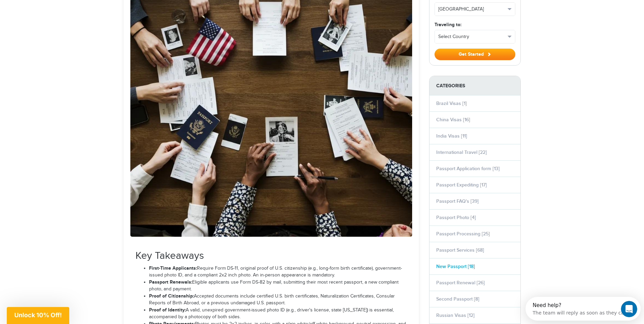 The image size is (644, 324). What do you see at coordinates (54, 15) in the screenshot?
I see `div: The team will reply as soon as they can` at bounding box center [54, 15].